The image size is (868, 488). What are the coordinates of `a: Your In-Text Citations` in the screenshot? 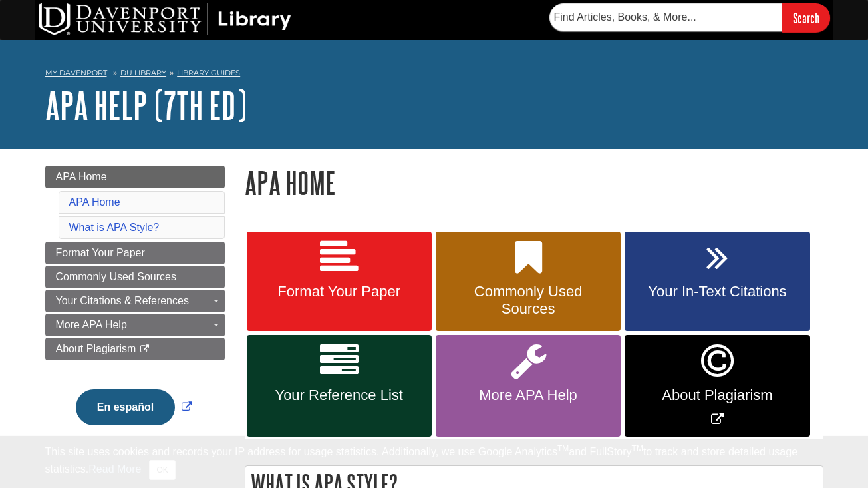 It's located at (717, 281).